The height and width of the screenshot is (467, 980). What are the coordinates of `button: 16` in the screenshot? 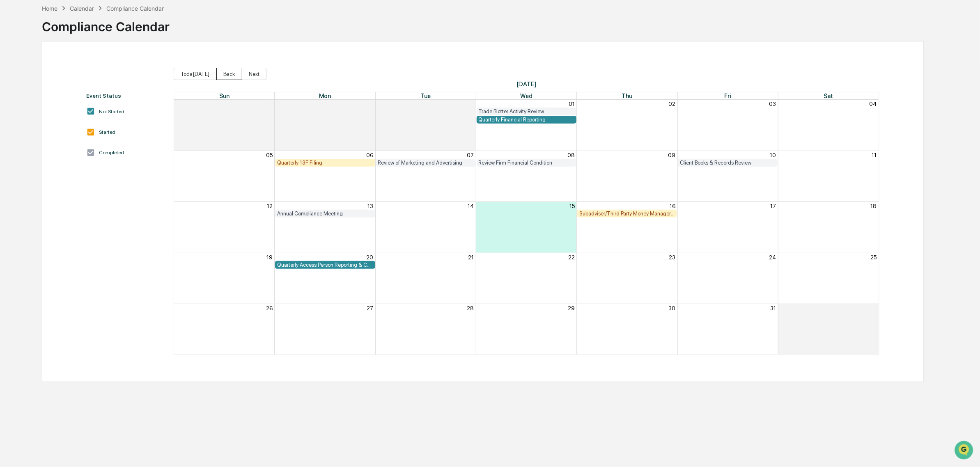 It's located at (673, 206).